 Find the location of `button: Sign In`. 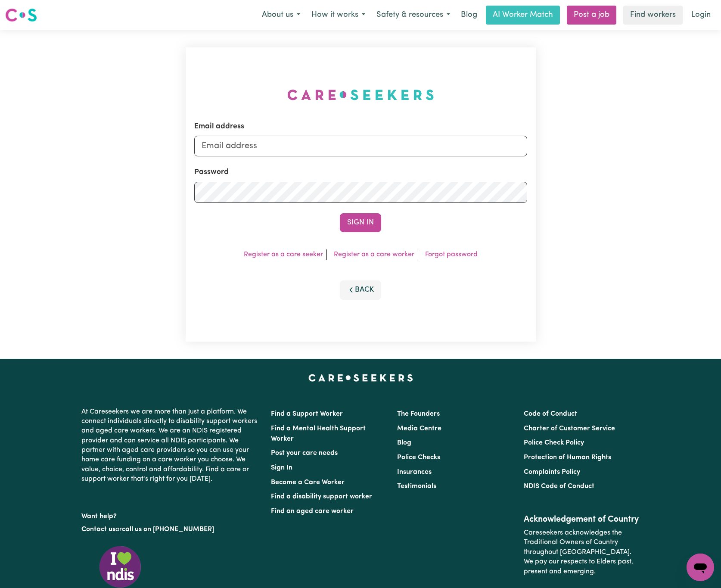

button: Sign In is located at coordinates (361, 222).